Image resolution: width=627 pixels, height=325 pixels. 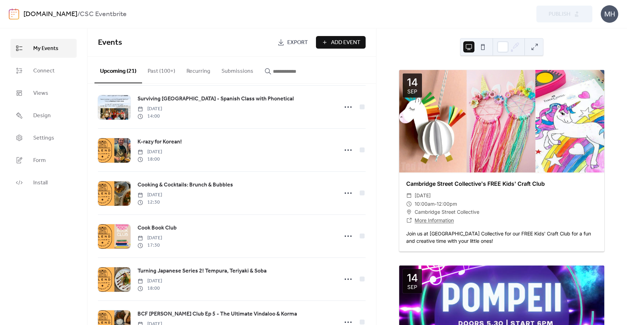 I want to click on span: 17:30, so click(x=150, y=245).